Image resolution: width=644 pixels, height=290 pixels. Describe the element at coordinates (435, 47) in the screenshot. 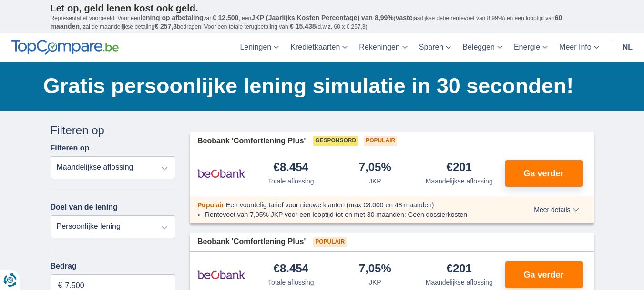

I see `a: Sparen` at that location.